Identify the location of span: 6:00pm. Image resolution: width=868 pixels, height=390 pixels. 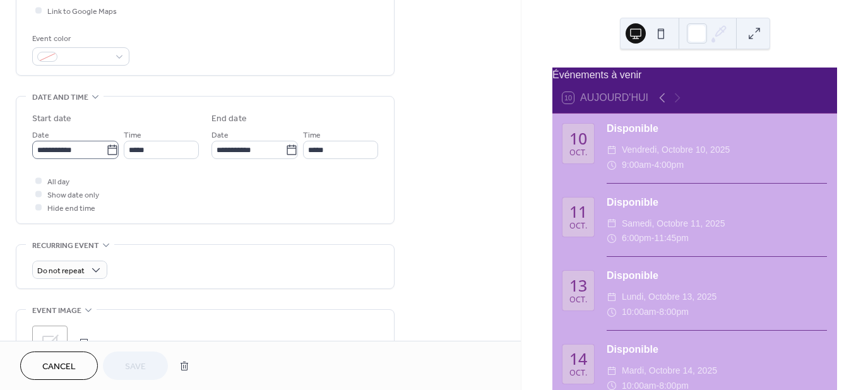
(636, 239).